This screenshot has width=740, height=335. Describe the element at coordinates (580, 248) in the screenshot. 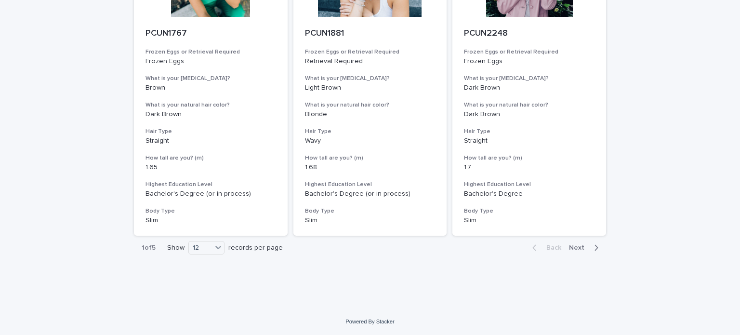

I see `span: Next` at that location.